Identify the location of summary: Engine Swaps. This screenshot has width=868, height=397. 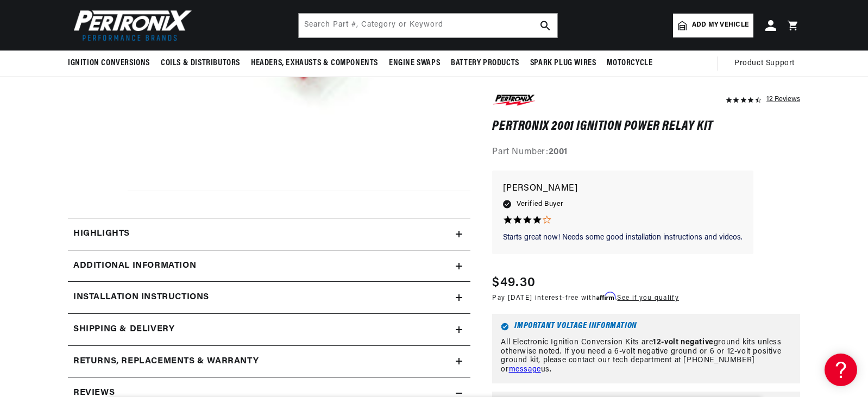
(415, 63).